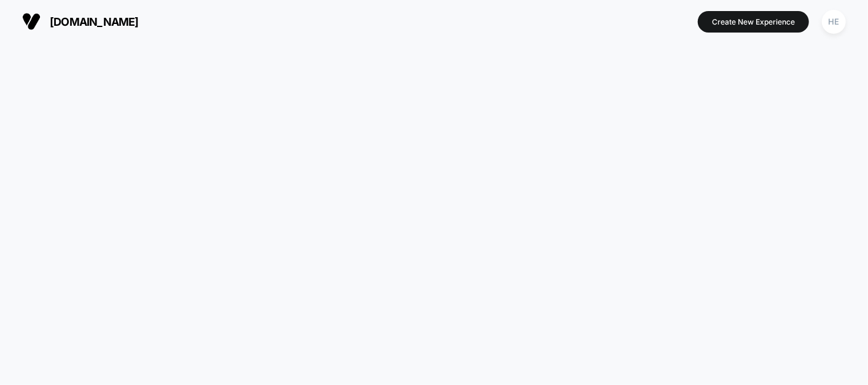  Describe the element at coordinates (753, 22) in the screenshot. I see `button: Create New Experience` at that location.